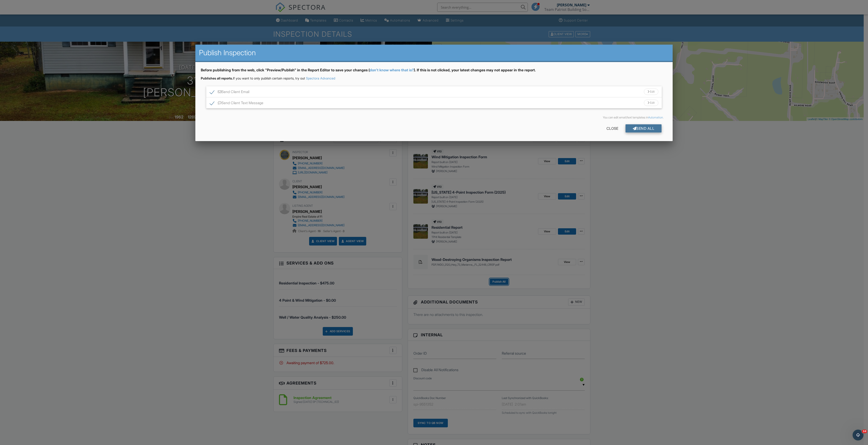 This screenshot has width=868, height=445. What do you see at coordinates (644, 129) in the screenshot?
I see `div: Send All` at bounding box center [644, 129].